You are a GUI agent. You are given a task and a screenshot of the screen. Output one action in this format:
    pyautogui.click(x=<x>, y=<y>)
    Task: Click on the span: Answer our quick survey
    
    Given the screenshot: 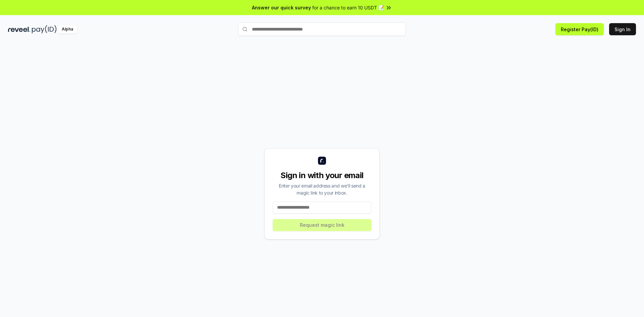 What is the action you would take?
    pyautogui.click(x=281, y=7)
    